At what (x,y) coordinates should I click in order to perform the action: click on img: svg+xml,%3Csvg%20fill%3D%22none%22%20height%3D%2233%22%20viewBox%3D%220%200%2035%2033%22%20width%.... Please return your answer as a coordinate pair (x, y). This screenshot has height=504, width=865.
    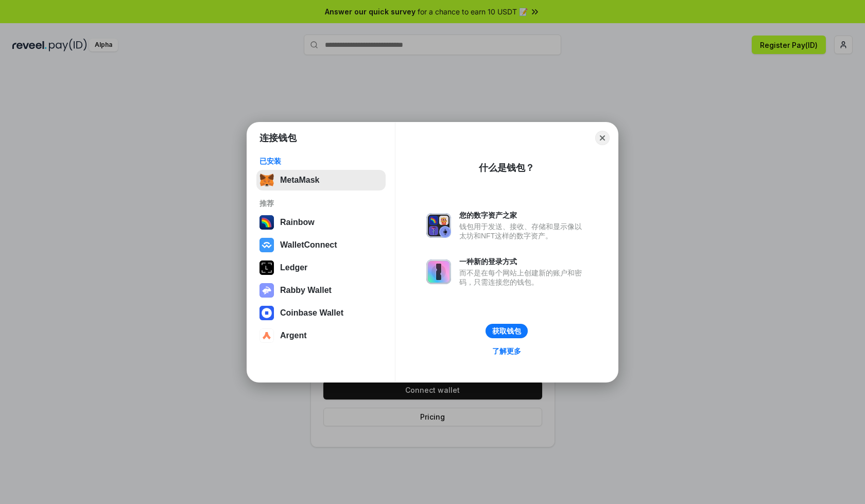
    Looking at the image, I should click on (267, 180).